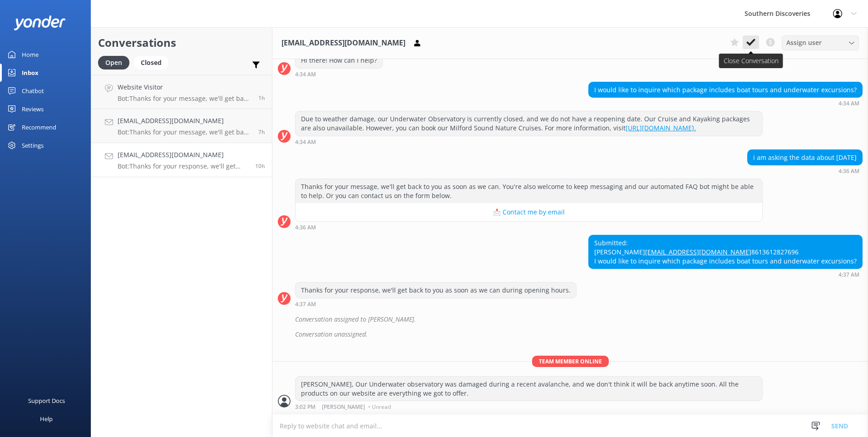  Describe the element at coordinates (305, 407) in the screenshot. I see `strong: 3:02 PM` at that location.